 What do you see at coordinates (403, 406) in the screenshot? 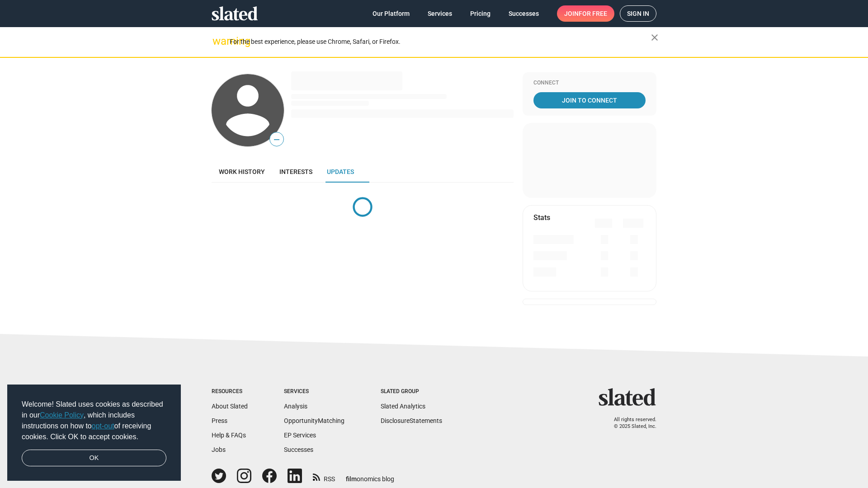
I see `a: Slated Analytics` at bounding box center [403, 406].